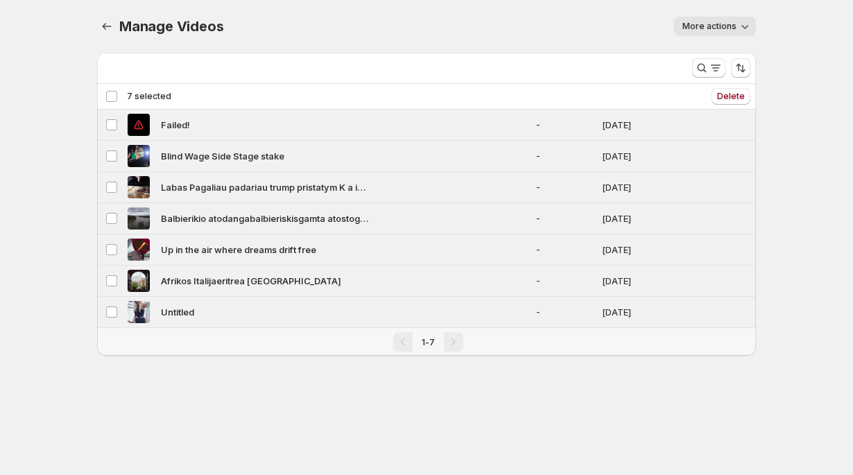 The width and height of the screenshot is (853, 475). Describe the element at coordinates (107, 26) in the screenshot. I see `button: Manage Videos` at that location.